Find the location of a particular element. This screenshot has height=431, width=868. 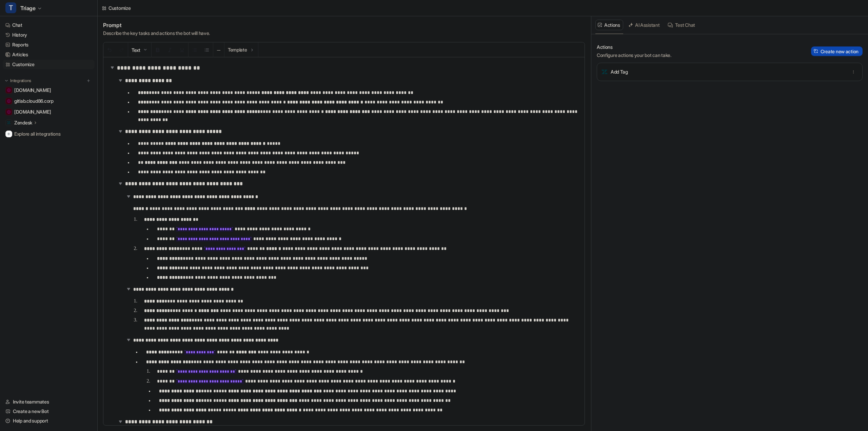

button: Text is located at coordinates (140, 50).